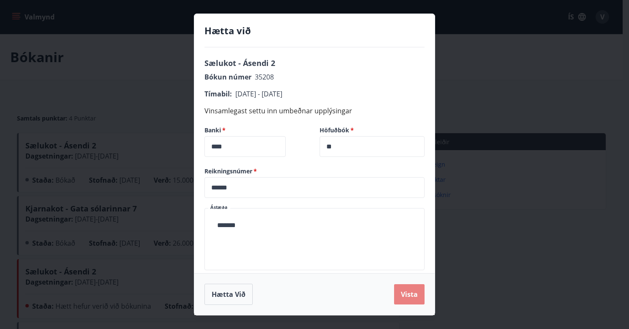 Image resolution: width=629 pixels, height=329 pixels. Describe the element at coordinates (315, 171) in the screenshot. I see `label: Reikningsnúmer` at that location.